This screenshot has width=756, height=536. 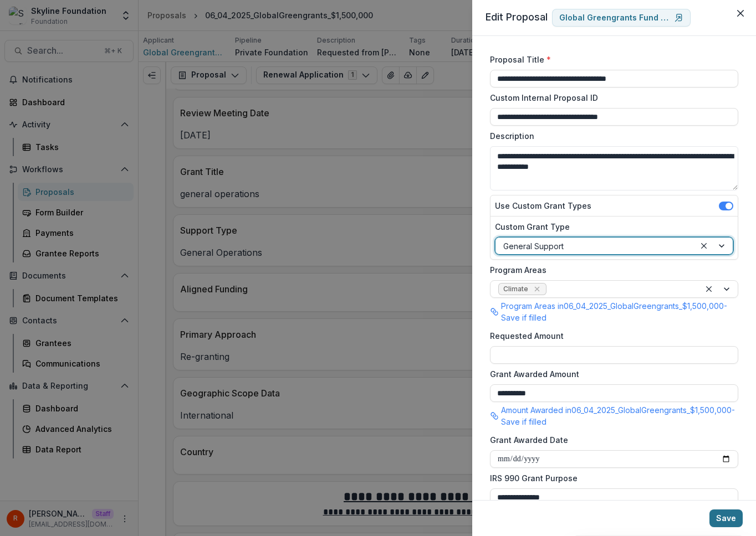 What do you see at coordinates (726, 518) in the screenshot?
I see `button: Save` at bounding box center [726, 518].